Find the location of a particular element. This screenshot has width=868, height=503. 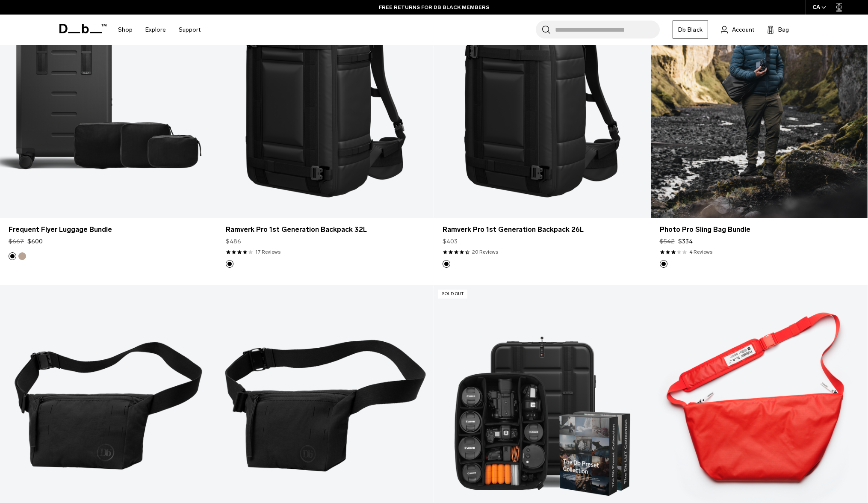

a: 20 reviews is located at coordinates (485, 252).